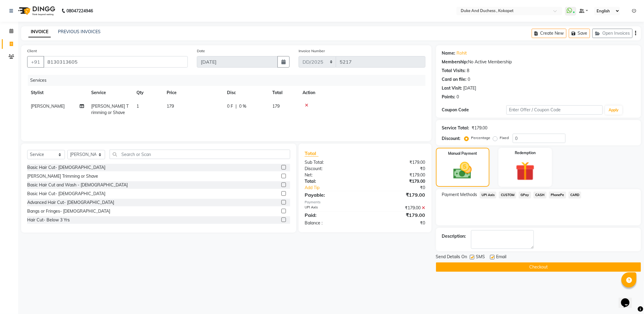 The height and width of the screenshot is (314, 644). Describe the element at coordinates (332, 162) in the screenshot. I see `div: Sub Total:` at that location.